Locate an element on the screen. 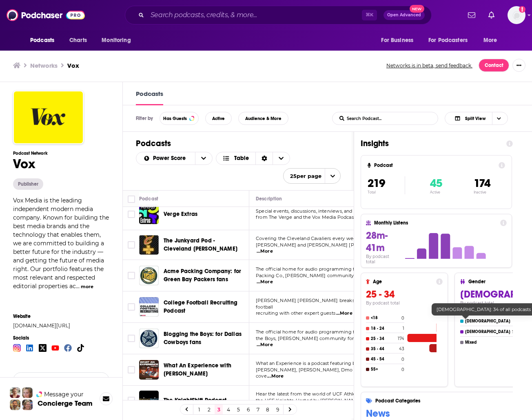  img: Blogging the Boys: for Dallas Cowboys fans is located at coordinates (149, 338).